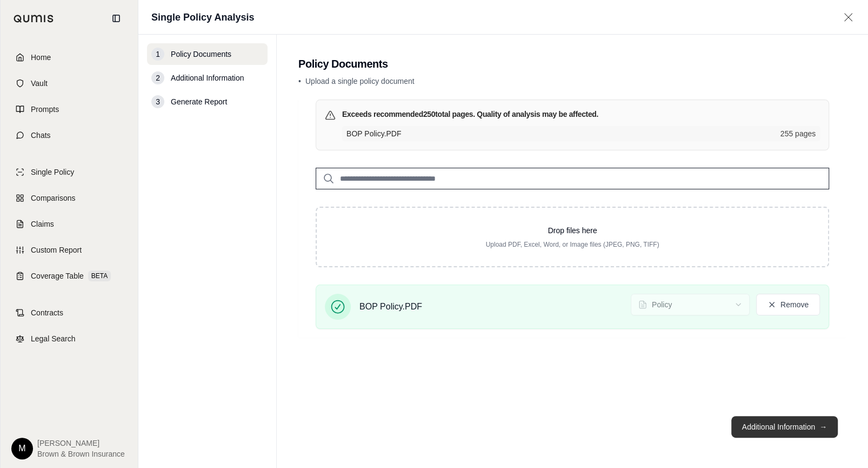 The image size is (868, 468). What do you see at coordinates (69, 57) in the screenshot?
I see `a: Home` at bounding box center [69, 57].